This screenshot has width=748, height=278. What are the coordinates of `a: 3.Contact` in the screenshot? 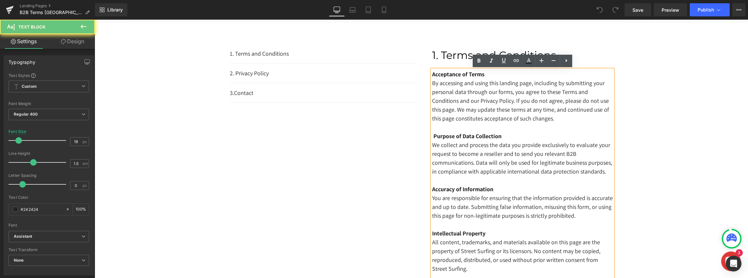 It's located at (147, 73).